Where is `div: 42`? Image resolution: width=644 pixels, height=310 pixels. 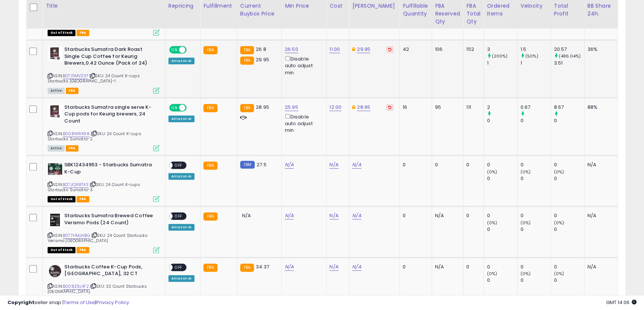
div: 42 is located at coordinates (414, 49).